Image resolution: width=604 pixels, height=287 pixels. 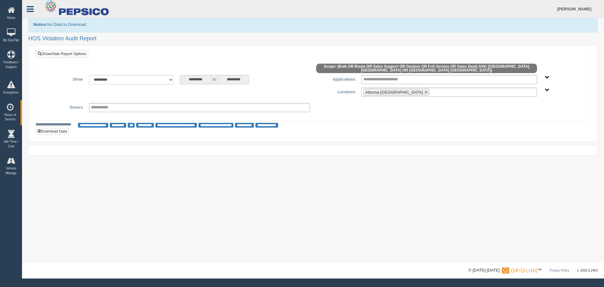 I want to click on label: Locations, so click(x=336, y=91).